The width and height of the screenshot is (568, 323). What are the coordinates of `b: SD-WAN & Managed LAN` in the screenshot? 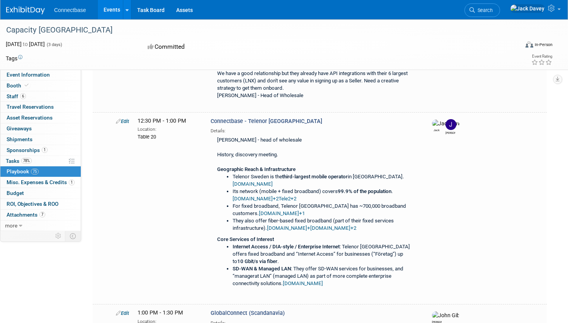 It's located at (262, 268).